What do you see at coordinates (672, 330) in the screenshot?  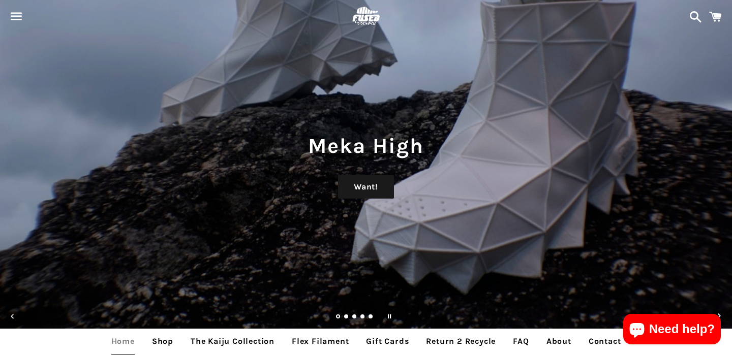 I see `inbox-online-store-chat: Shopify online store chat` at bounding box center [672, 330].